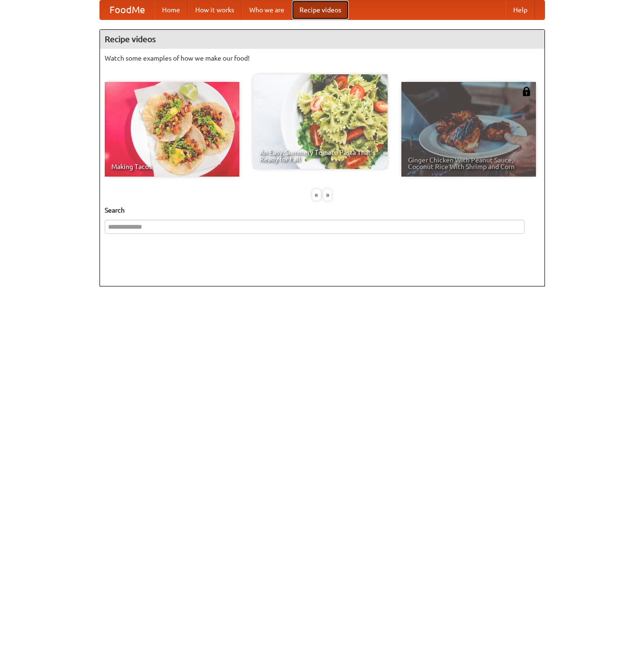  Describe the element at coordinates (172, 166) in the screenshot. I see `span: Making Tacos` at that location.